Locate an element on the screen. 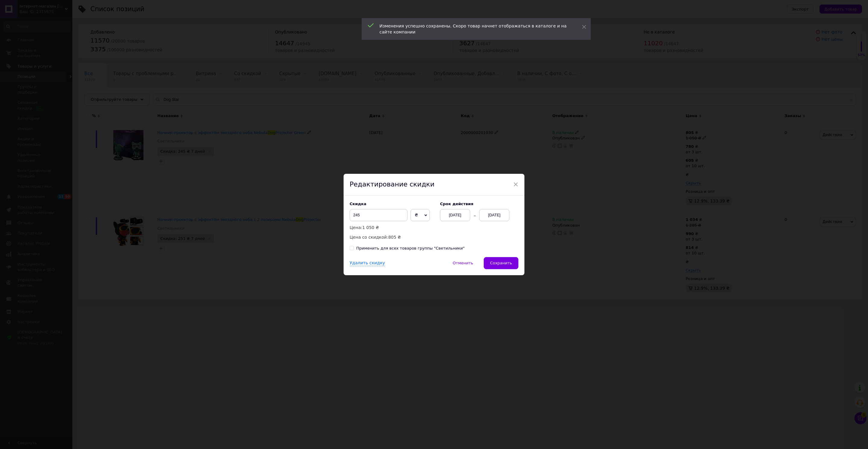  p: Цена со скидкой: is located at coordinates (391, 237).